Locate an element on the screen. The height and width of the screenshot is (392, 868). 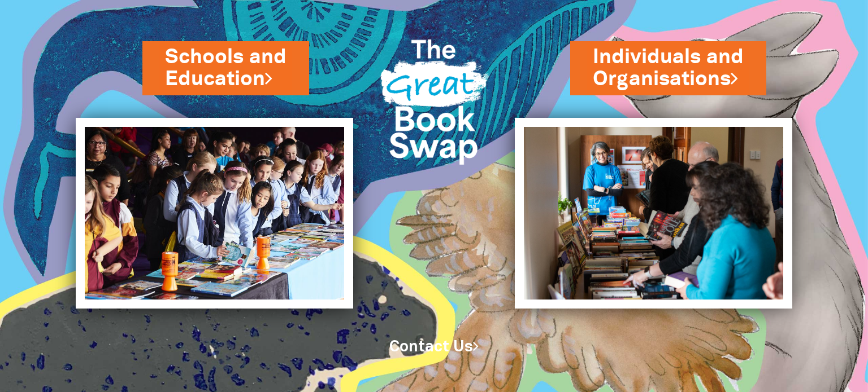
img: Individuals and Organisations is located at coordinates (653, 214).